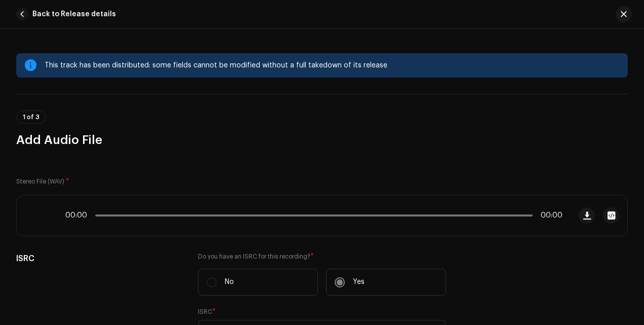 Image resolution: width=644 pixels, height=325 pixels. Describe the element at coordinates (332, 66) in the screenshot. I see `div: This track has been distributed: some fields cannot be modified without a full takedown of its re...` at that location.